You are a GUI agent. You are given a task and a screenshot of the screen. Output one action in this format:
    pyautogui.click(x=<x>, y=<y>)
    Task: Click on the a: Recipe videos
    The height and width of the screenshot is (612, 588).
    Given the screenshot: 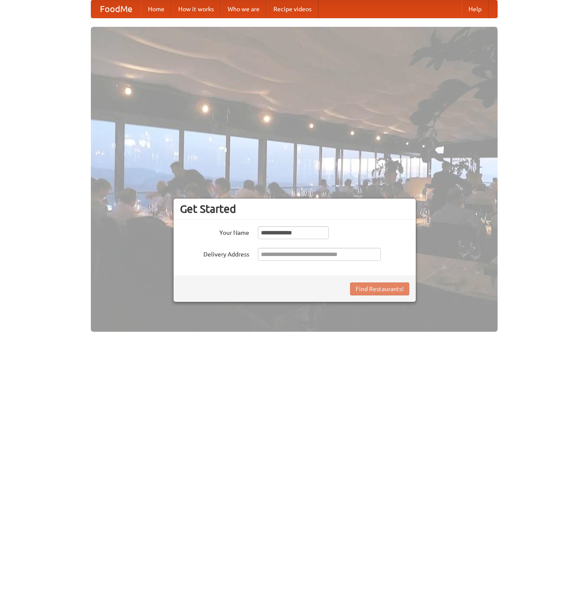 What is the action you would take?
    pyautogui.click(x=293, y=9)
    